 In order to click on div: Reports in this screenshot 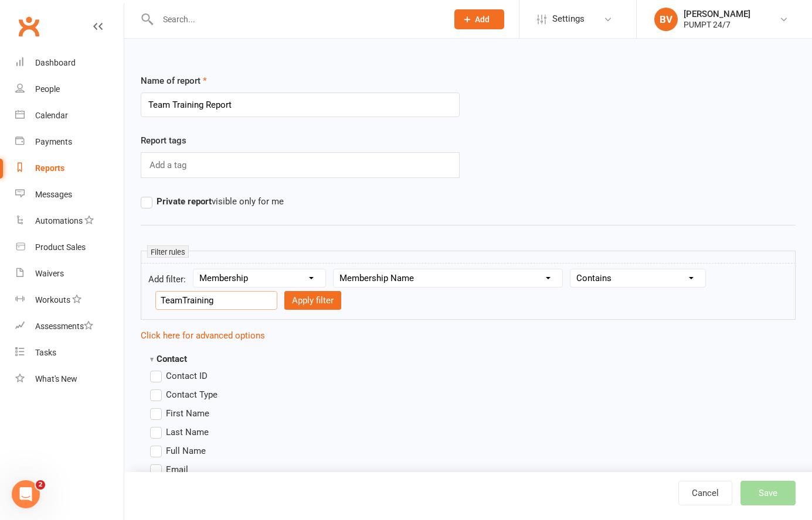, I will do `click(50, 168)`.